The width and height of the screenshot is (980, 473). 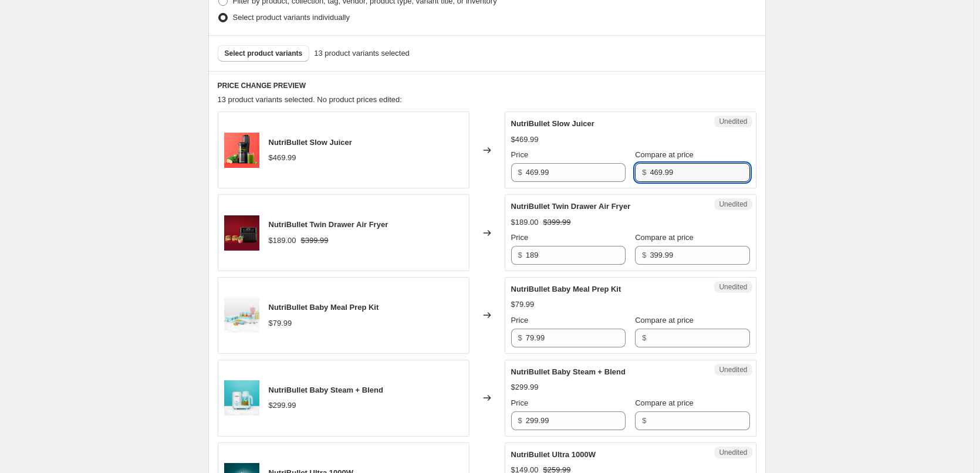 I want to click on span: NutriBullet Ultra 1000W, so click(x=553, y=454).